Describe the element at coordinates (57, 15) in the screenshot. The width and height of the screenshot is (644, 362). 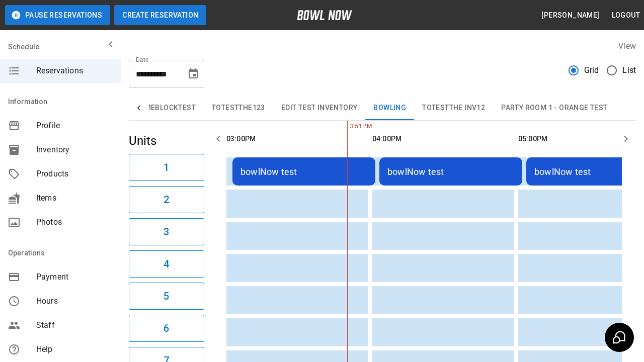
I see `button: Pause Reservations` at that location.